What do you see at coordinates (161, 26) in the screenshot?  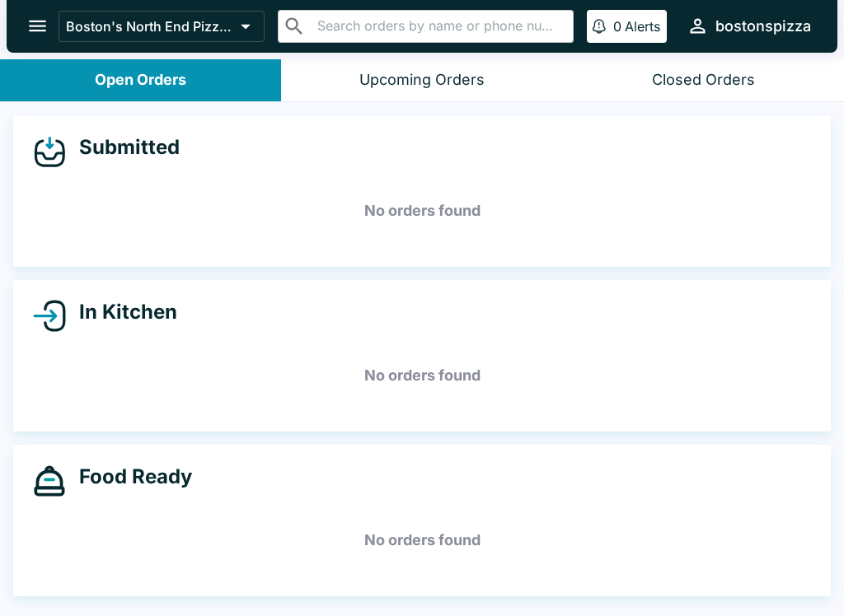 I see `button: Boston's North End Pizza Bakery` at bounding box center [161, 26].